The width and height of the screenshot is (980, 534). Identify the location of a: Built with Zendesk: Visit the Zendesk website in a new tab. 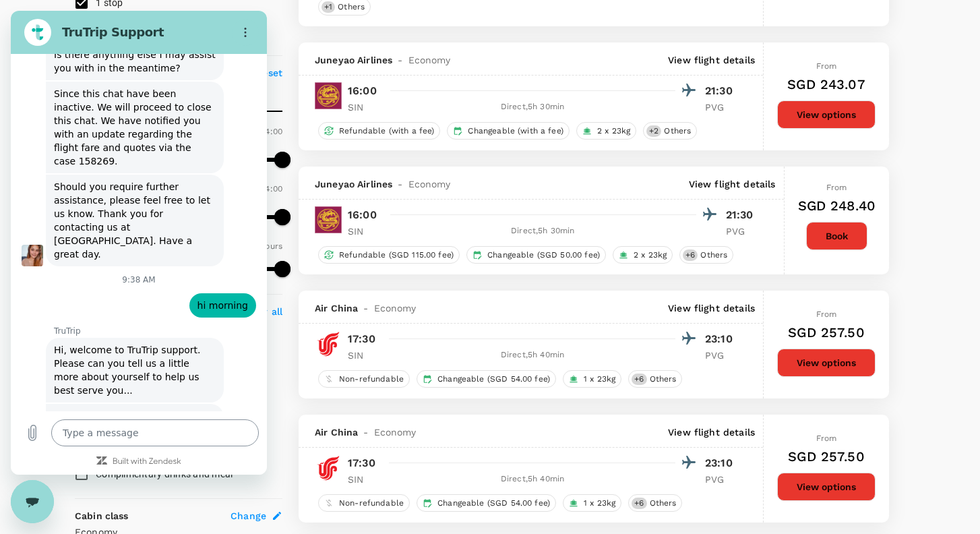
(136, 451).